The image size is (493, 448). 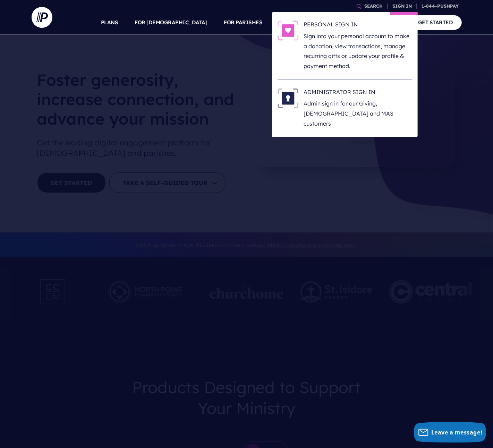 I want to click on a: EXPLORE, so click(x=338, y=22).